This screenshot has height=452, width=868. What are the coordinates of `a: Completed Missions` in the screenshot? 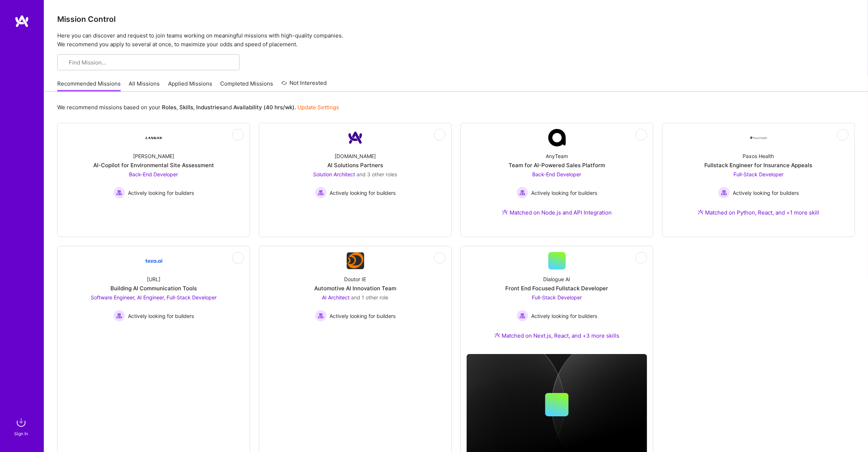 It's located at (247, 86).